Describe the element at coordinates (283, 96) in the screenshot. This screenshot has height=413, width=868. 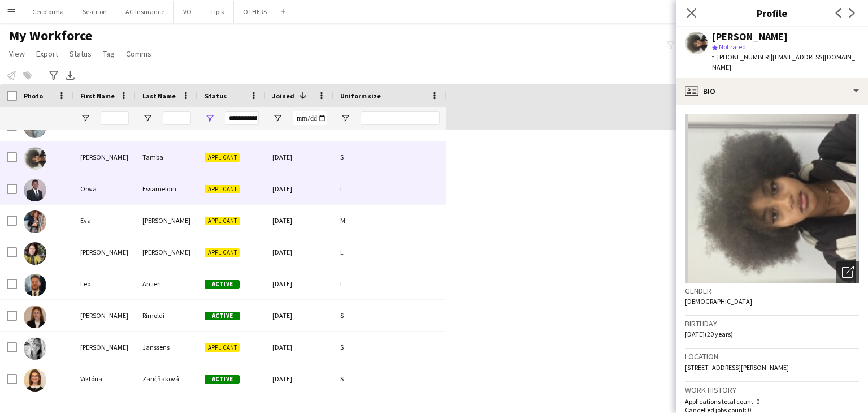
I see `span: Joined` at that location.